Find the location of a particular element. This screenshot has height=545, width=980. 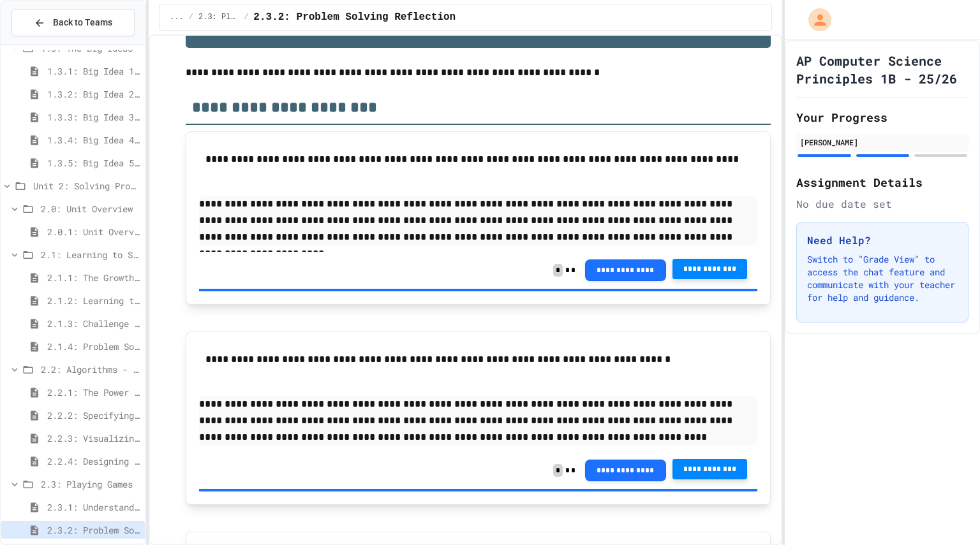

span: 1.3.1: Big Idea 1 - Creative Development is located at coordinates (93, 71).